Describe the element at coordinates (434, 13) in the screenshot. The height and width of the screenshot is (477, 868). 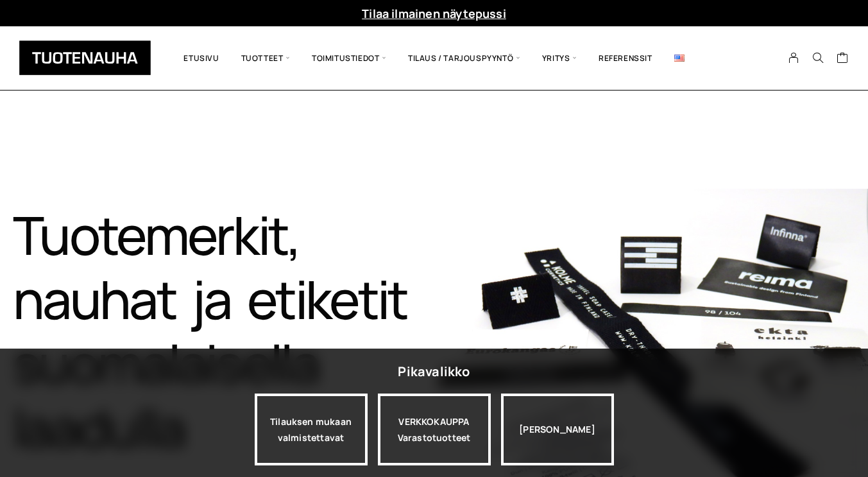
I see `a: Tilaa ilmainen näytepussi` at that location.